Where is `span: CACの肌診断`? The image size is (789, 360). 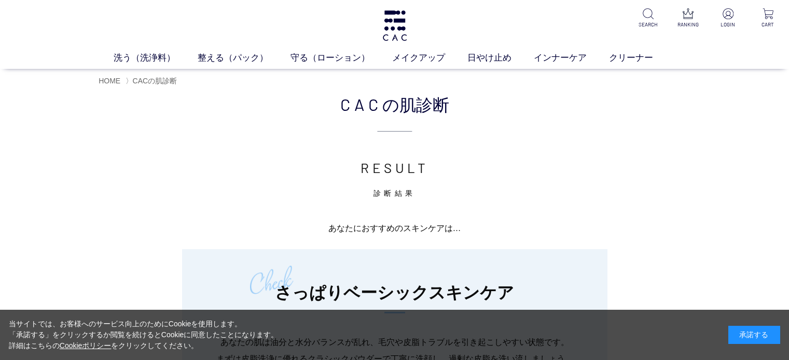
span: CACの肌診断 is located at coordinates (155, 81).